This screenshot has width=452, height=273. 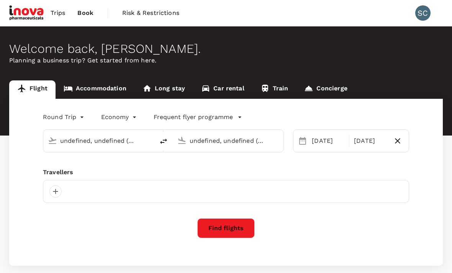 I want to click on input: Depart from, so click(x=99, y=141).